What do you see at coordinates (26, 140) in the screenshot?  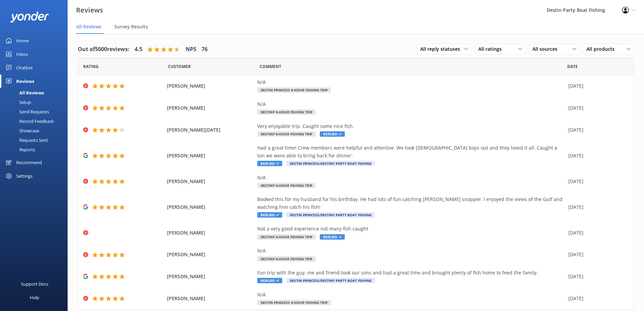 I see `div: Requests Sent` at bounding box center [26, 140].